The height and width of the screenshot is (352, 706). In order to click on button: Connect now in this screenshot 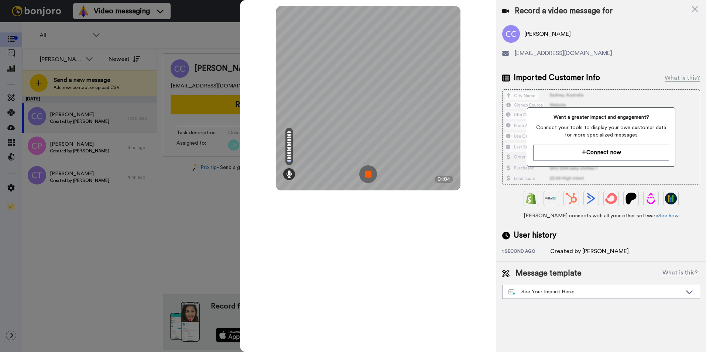, I will do `click(601, 152)`.